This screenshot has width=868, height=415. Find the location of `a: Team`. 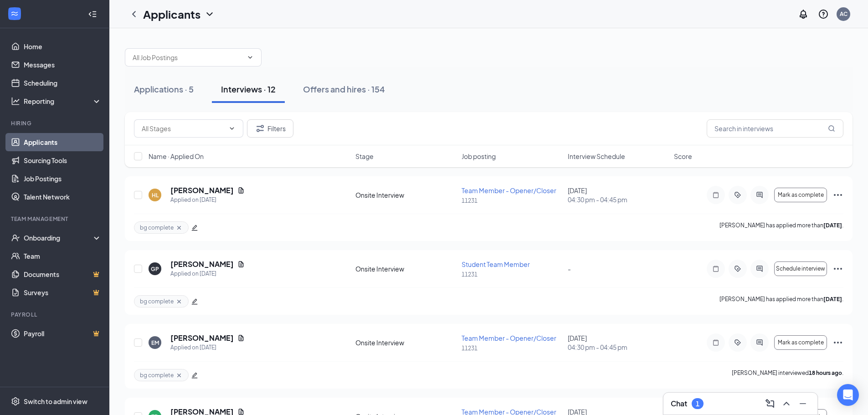

a: Team is located at coordinates (63, 256).